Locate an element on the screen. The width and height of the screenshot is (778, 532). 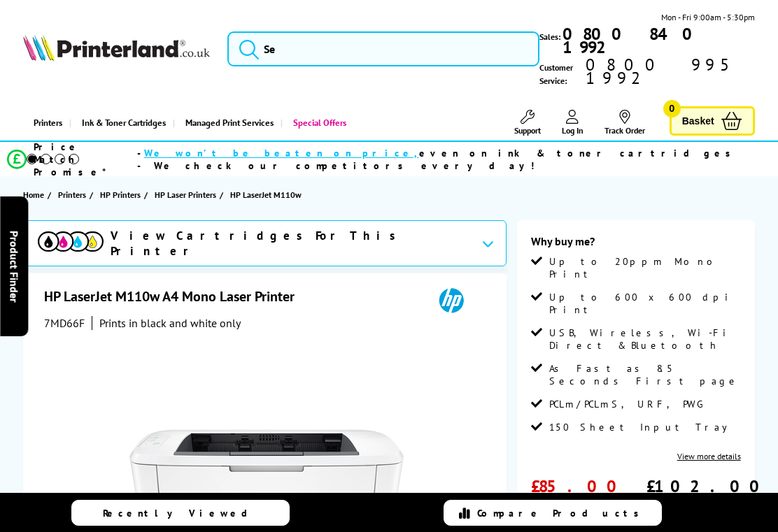
a: HP Laser Printers is located at coordinates (187, 194).